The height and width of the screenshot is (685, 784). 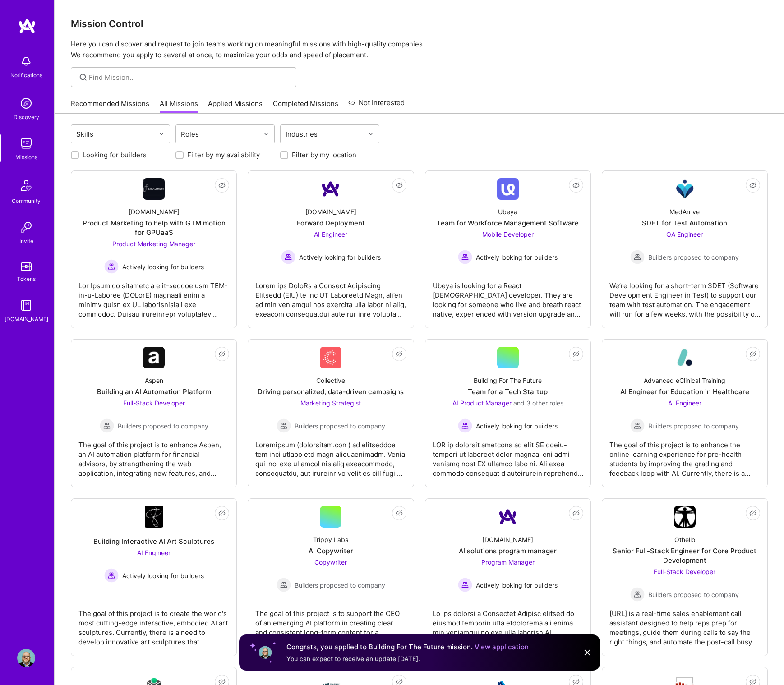 What do you see at coordinates (507, 380) in the screenshot?
I see `div: Building For The Future` at bounding box center [507, 380].